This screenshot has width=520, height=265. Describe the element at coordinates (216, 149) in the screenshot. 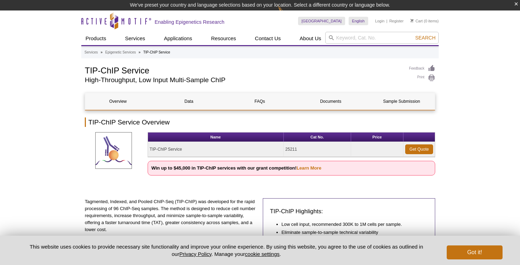

I see `td: TIP-ChIP Service` at that location.